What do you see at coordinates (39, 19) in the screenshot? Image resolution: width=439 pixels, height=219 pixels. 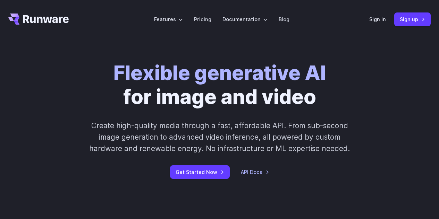 I see `a: Go to /` at bounding box center [39, 19].